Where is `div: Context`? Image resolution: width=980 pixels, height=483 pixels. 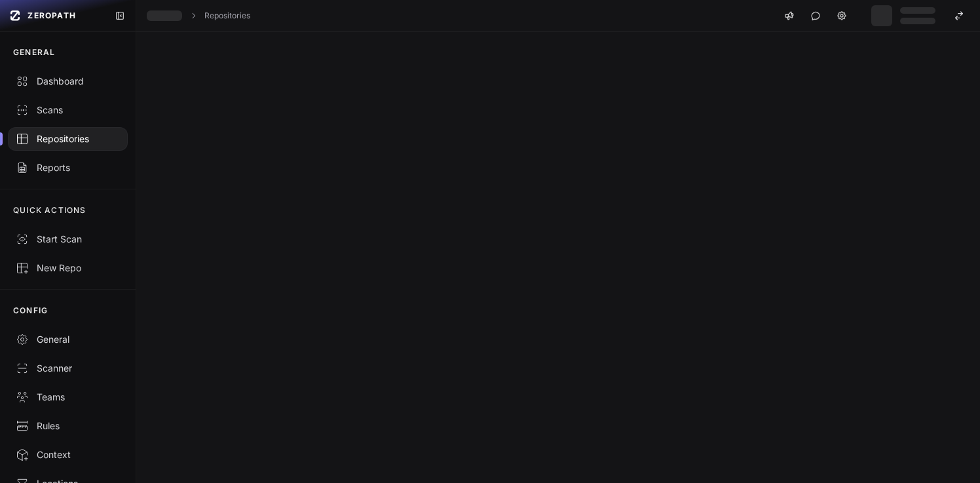 div: Context is located at coordinates (67, 455).